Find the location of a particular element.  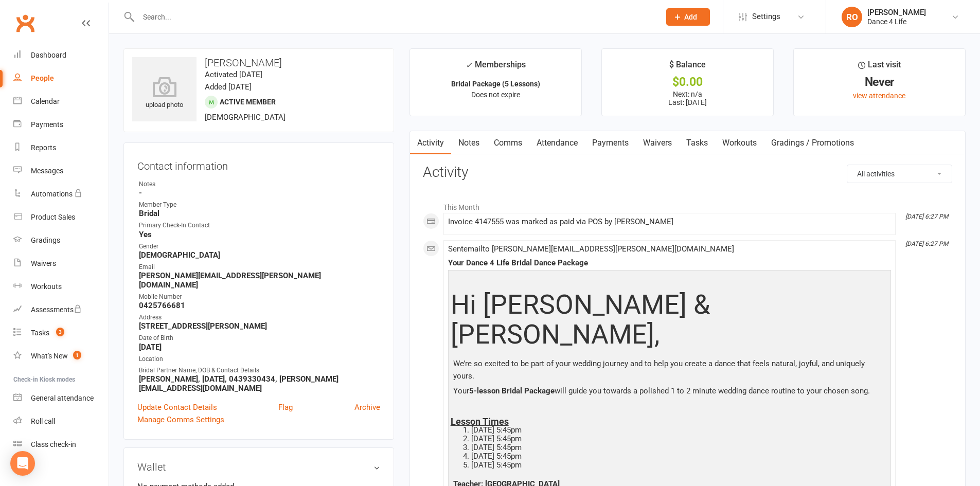

a: Reports is located at coordinates (61, 148).